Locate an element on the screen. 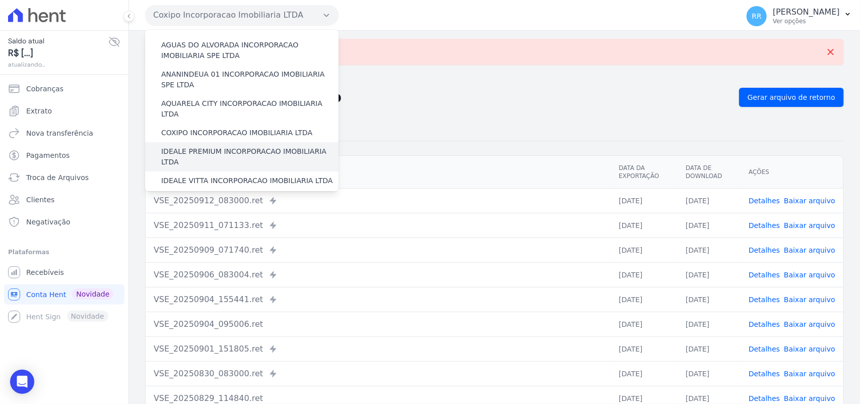  a: Recebíveis is located at coordinates (64, 272).